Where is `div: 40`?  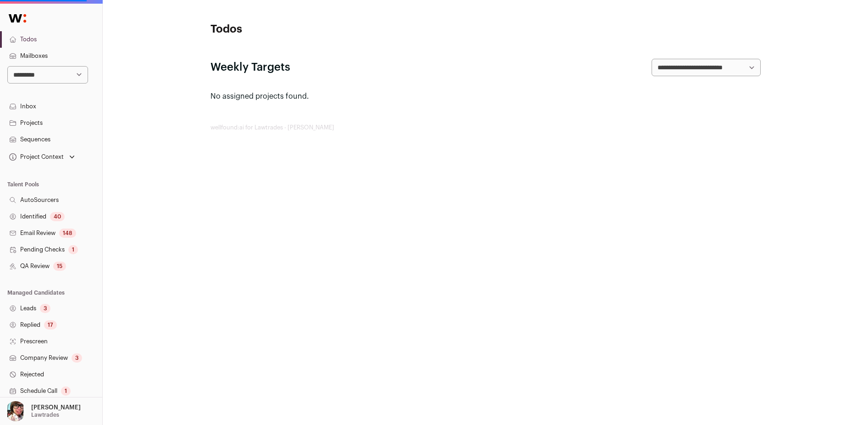 div: 40 is located at coordinates (58, 217).